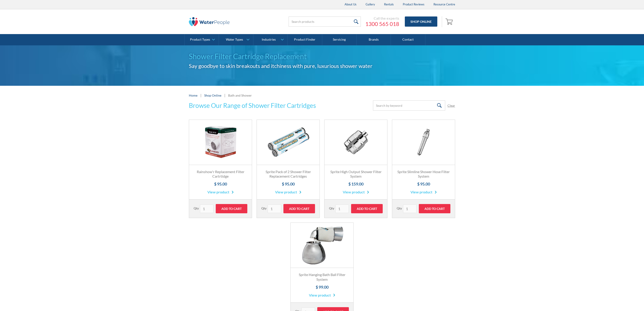 This screenshot has height=311, width=644. Describe the element at coordinates (201, 40) in the screenshot. I see `a: Product Types` at that location.